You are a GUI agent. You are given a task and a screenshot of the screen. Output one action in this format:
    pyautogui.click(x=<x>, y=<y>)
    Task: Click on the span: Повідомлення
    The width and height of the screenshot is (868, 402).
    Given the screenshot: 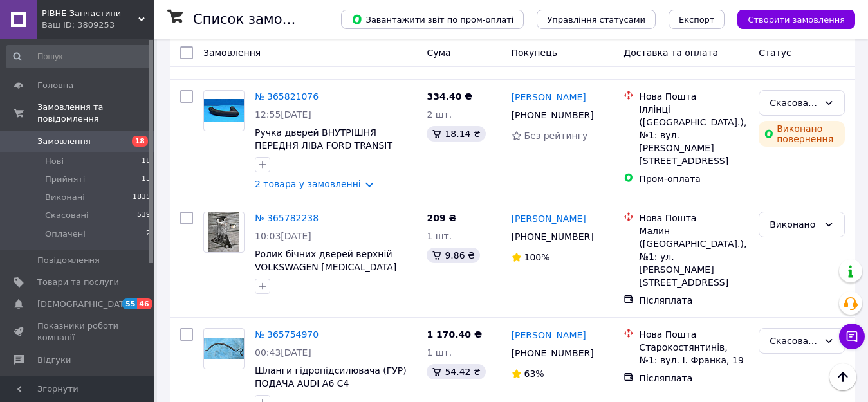 What is the action you would take?
    pyautogui.click(x=68, y=260)
    